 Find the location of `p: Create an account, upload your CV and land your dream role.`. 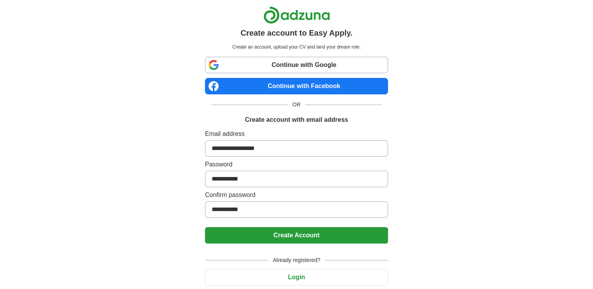

p: Create an account, upload your CV and land your dream role. is located at coordinates (296, 47).